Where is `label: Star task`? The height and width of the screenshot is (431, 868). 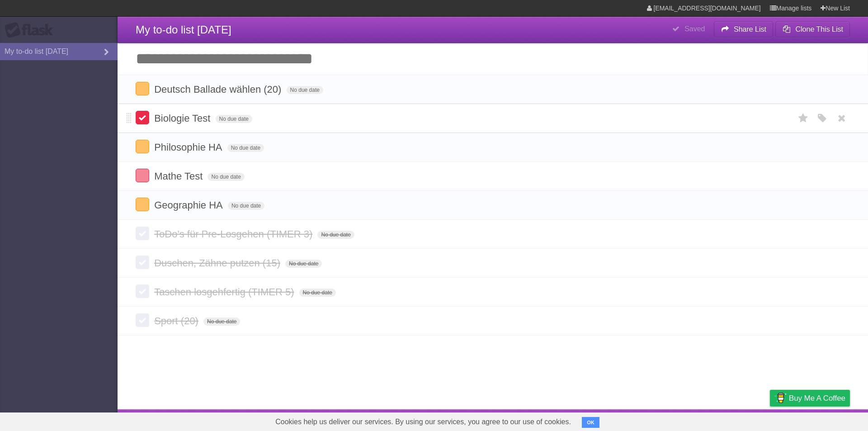 label: Star task is located at coordinates (804, 118).